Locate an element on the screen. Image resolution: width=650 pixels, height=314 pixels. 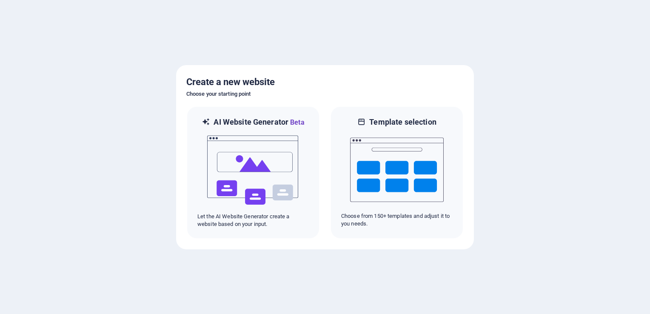
p: Let the AI Website Generator create a website based on your input. is located at coordinates (253, 220).